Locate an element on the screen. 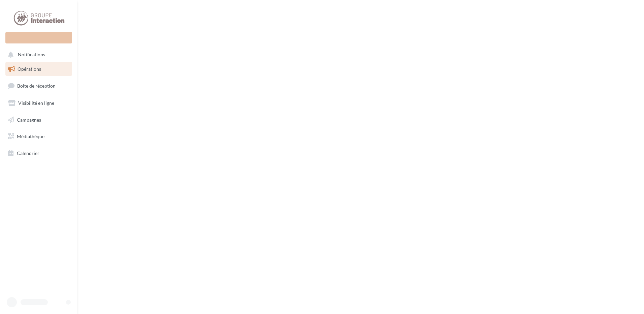 This screenshot has height=314, width=644. span: Médiathèque is located at coordinates (30, 136).